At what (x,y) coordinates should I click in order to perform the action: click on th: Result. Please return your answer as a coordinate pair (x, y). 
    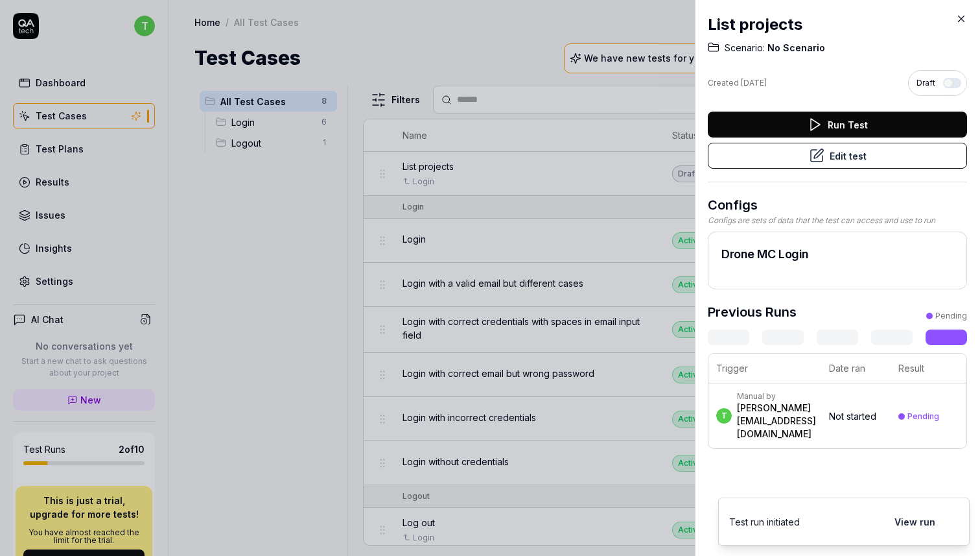
    Looking at the image, I should click on (928, 368).